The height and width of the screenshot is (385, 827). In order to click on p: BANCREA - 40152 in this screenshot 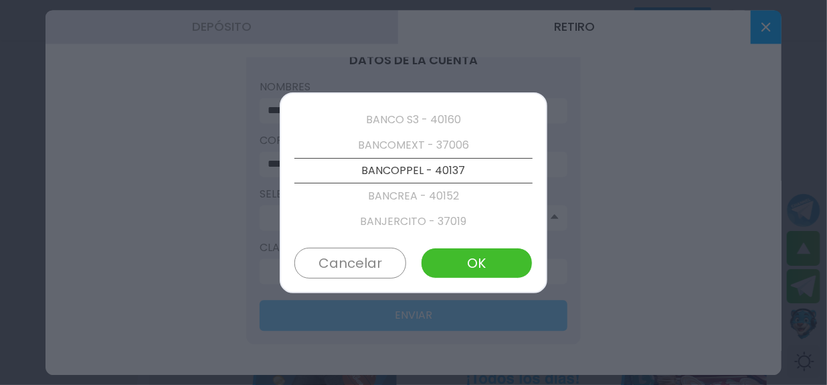, I will do `click(414, 196)`.